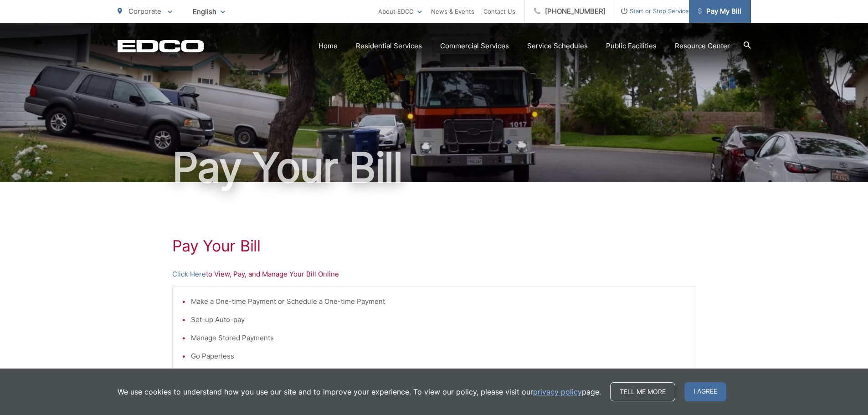 The image size is (868, 415). What do you see at coordinates (189, 274) in the screenshot?
I see `a: Click Here` at bounding box center [189, 274].